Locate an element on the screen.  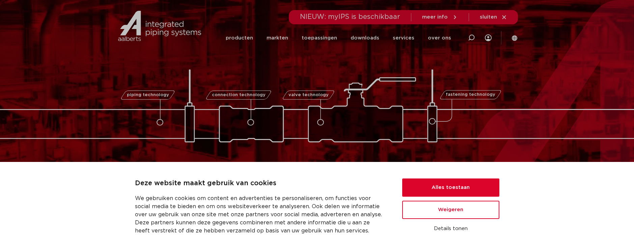
button: Alles toestaan is located at coordinates (451, 188).